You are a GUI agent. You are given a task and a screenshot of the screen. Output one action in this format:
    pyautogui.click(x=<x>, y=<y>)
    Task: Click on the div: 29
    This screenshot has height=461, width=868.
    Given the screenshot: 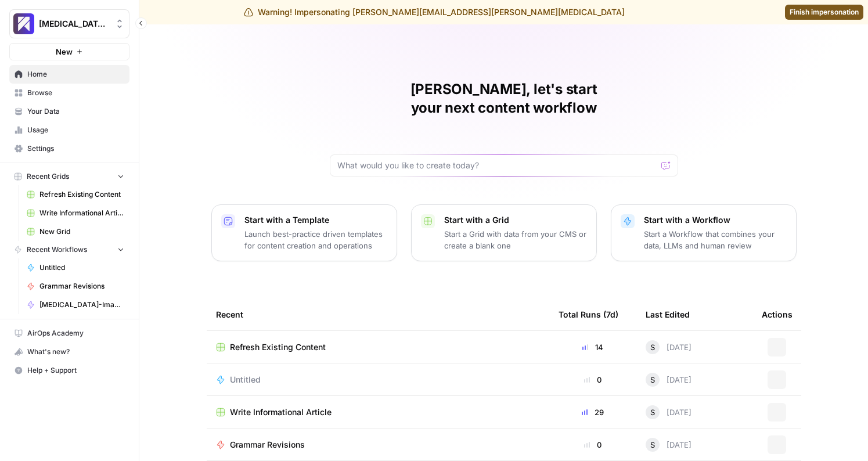 What is the action you would take?
    pyautogui.click(x=593, y=413)
    